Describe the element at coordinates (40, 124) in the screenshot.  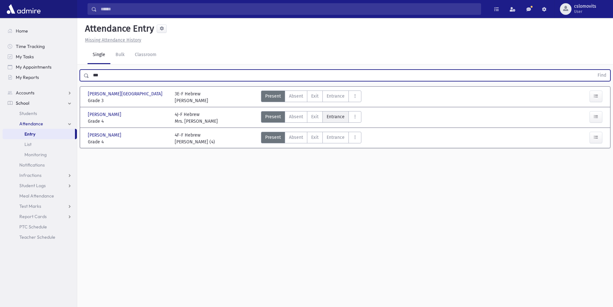
I see `a: Attendance` at that location.